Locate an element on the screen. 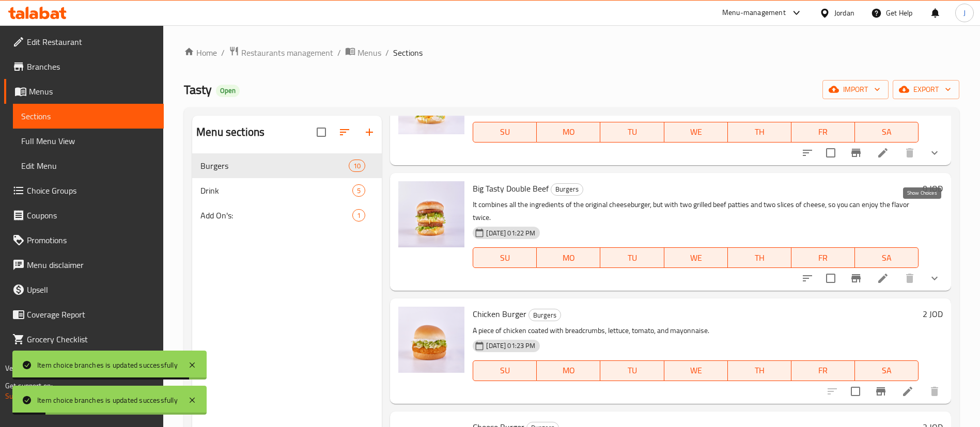 Image resolution: width=980 pixels, height=427 pixels. div: Burgers10 is located at coordinates (287, 165).